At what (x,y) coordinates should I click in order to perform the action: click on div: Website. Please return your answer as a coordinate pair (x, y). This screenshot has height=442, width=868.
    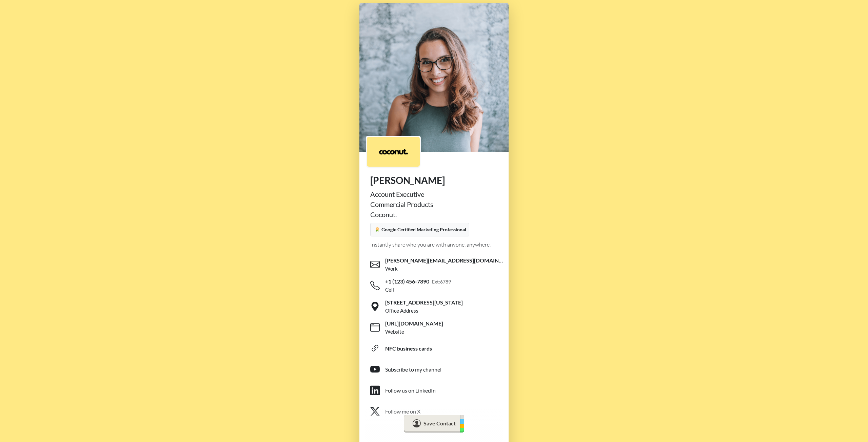
    Looking at the image, I should click on (395, 332).